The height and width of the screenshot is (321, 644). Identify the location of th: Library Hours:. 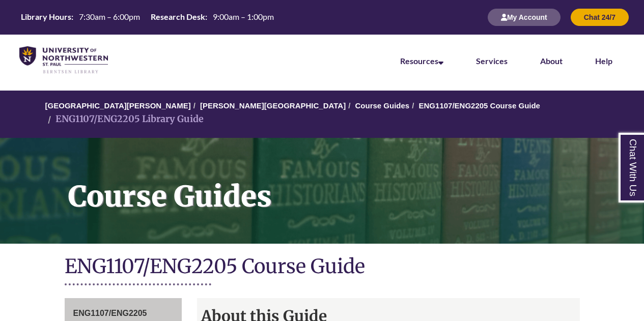
(46, 17).